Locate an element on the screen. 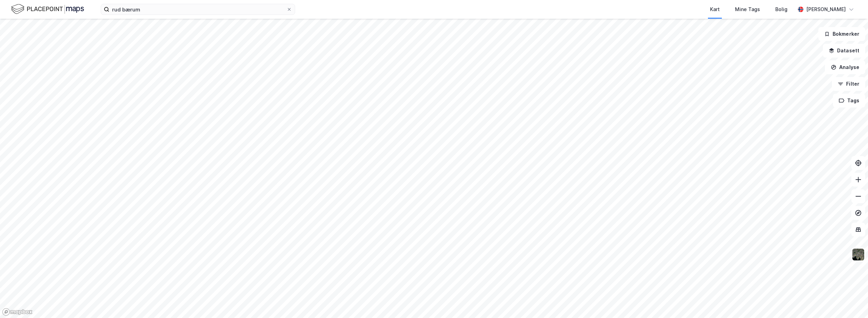 The height and width of the screenshot is (318, 868). button: Bokmerker is located at coordinates (842, 34).